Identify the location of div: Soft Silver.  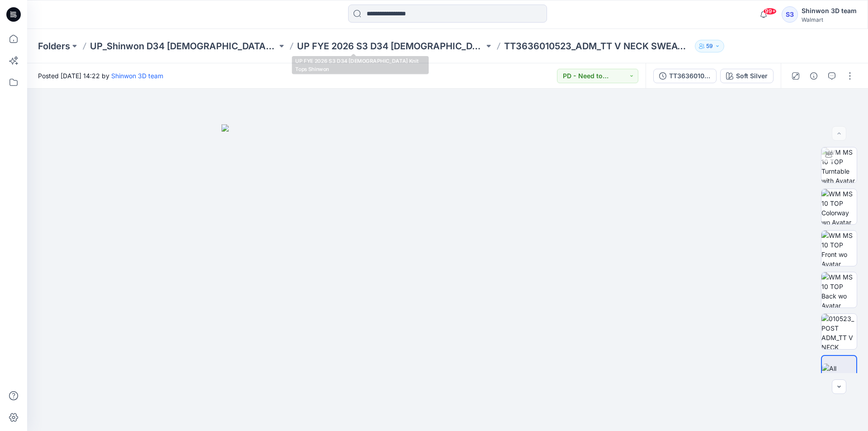
(752, 76).